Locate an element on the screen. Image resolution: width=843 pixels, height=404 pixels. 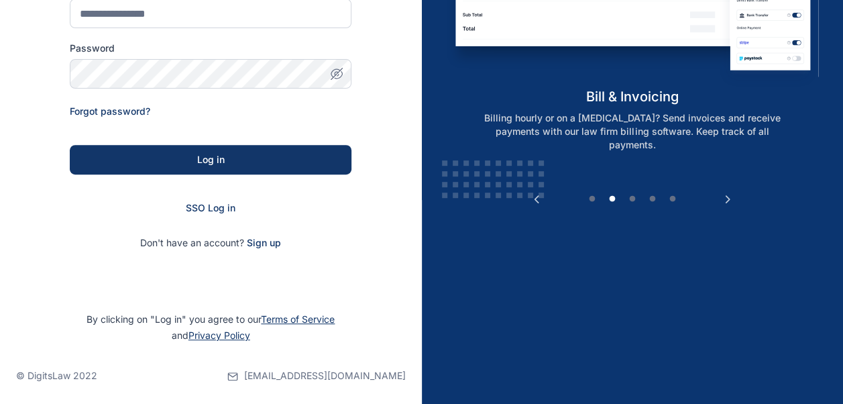
a: SSO Log in is located at coordinates (211, 207).